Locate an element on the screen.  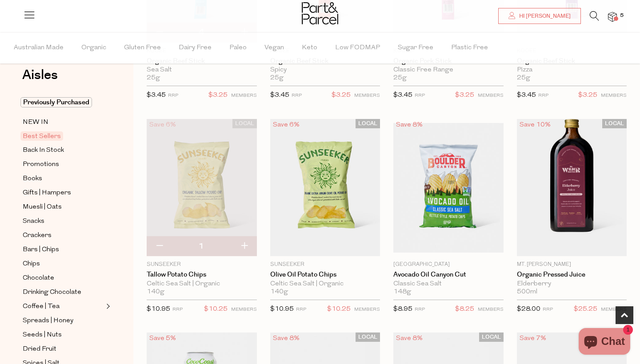
div: Save 7% is located at coordinates (533, 339).